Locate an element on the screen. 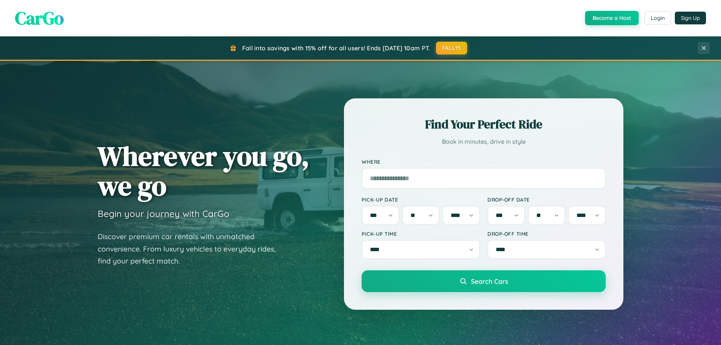 The image size is (721, 345). p: Book in minutes, drive in style is located at coordinates (483, 142).